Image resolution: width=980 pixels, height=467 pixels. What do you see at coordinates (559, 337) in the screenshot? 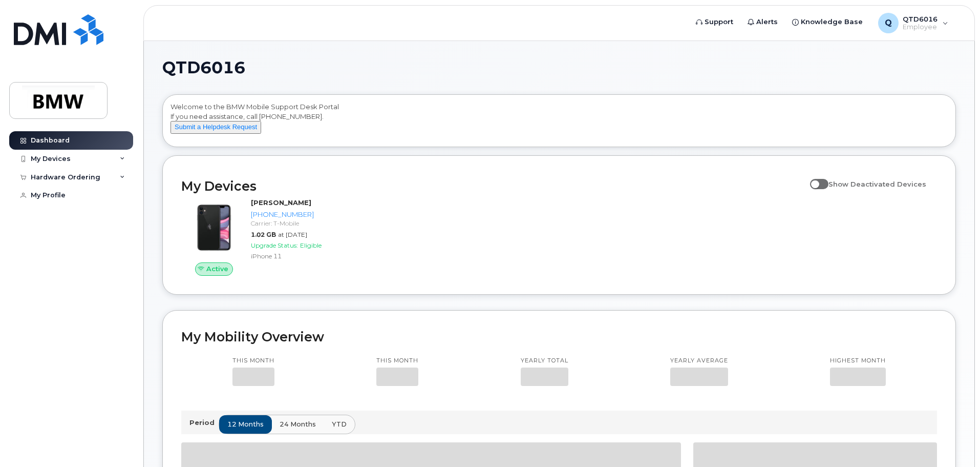
I see `h2: My Mobility Overview` at bounding box center [559, 337].